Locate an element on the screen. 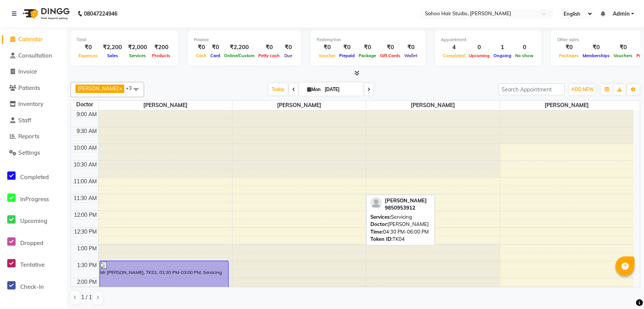 This screenshot has width=644, height=309. span: Settings is located at coordinates (29, 152).